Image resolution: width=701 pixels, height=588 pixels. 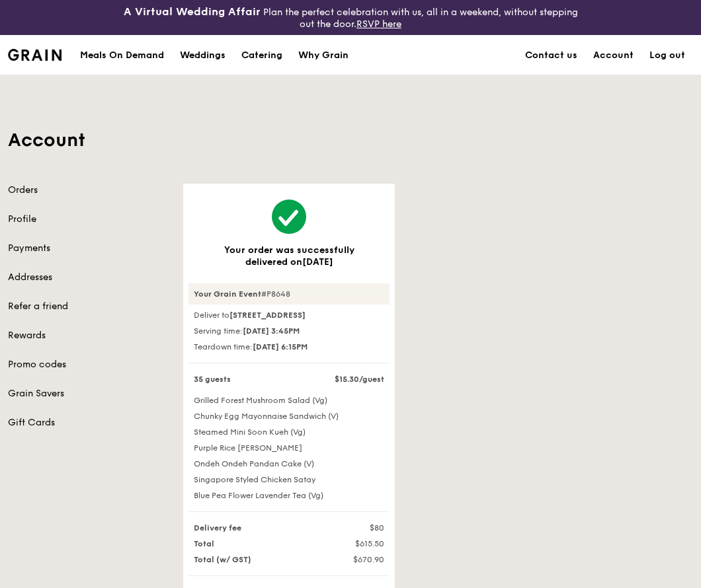 I want to click on a: Account, so click(x=613, y=55).